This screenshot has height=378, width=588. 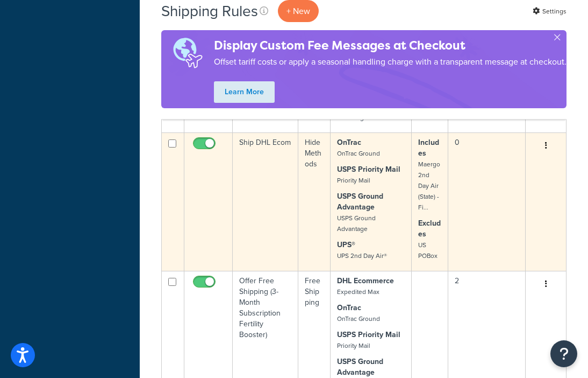 What do you see at coordinates (430, 228) in the screenshot?
I see `strong: Excludes` at bounding box center [430, 228].